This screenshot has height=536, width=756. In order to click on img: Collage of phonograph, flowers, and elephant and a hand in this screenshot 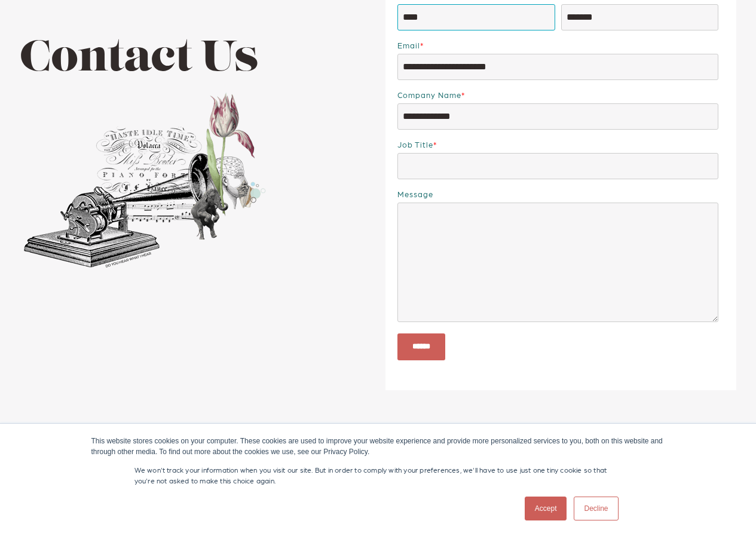, I will do `click(143, 180)`.